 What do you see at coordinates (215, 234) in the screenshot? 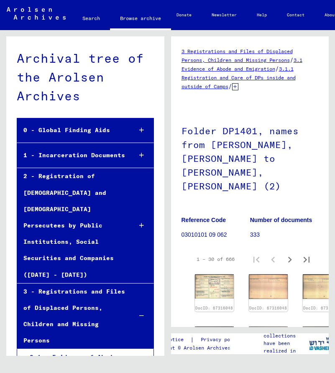
I see `p: 03010101 09 062` at bounding box center [215, 234].